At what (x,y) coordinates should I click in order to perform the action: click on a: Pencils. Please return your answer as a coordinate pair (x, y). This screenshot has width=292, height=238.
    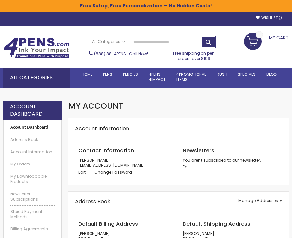
    Looking at the image, I should click on (130, 75).